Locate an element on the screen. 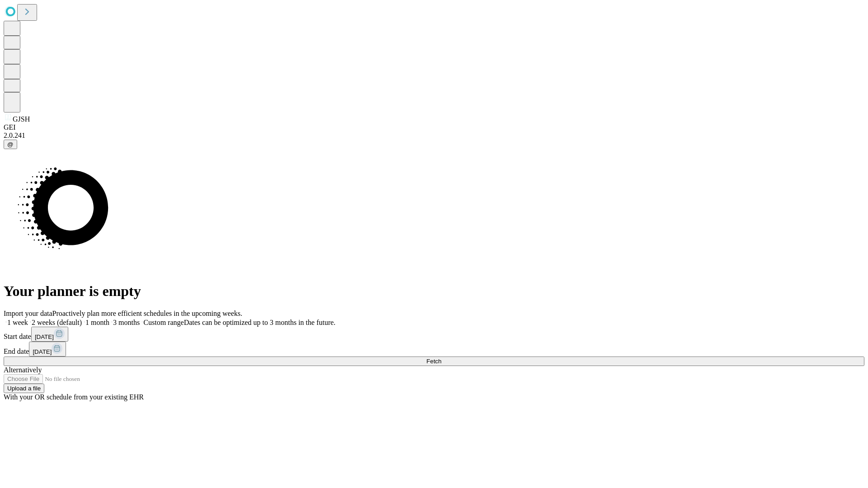 The width and height of the screenshot is (868, 488). span: Fetch is located at coordinates (434, 361).